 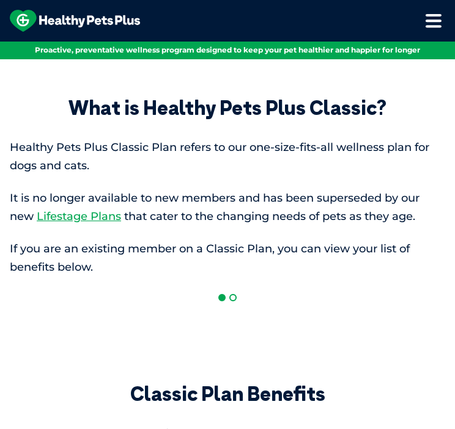 What do you see at coordinates (214, 207) in the screenshot?
I see `span: It is no longer available to new members and has been superseded by our new` at bounding box center [214, 207].